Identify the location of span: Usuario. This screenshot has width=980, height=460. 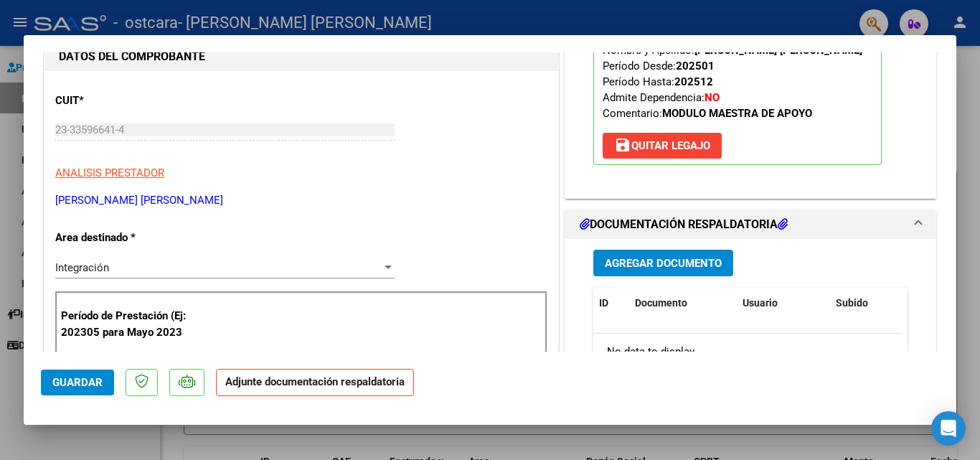
(760, 303).